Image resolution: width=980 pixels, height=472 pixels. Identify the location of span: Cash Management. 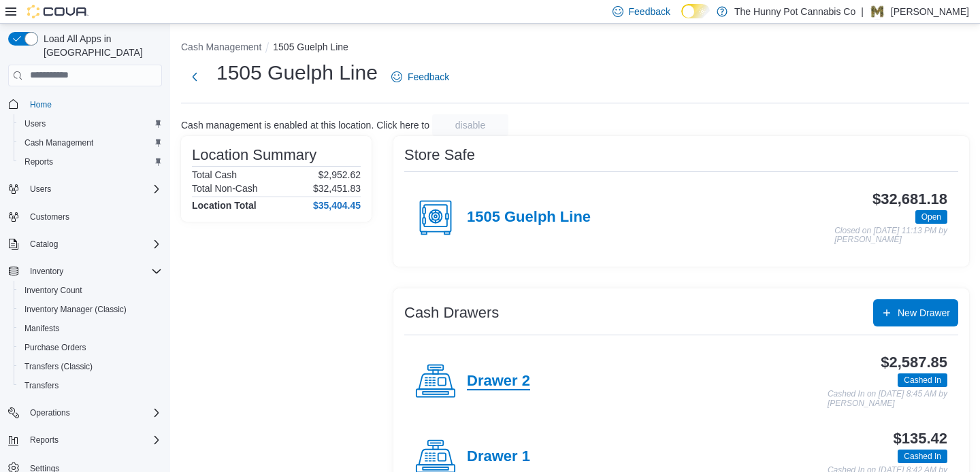
(58, 143).